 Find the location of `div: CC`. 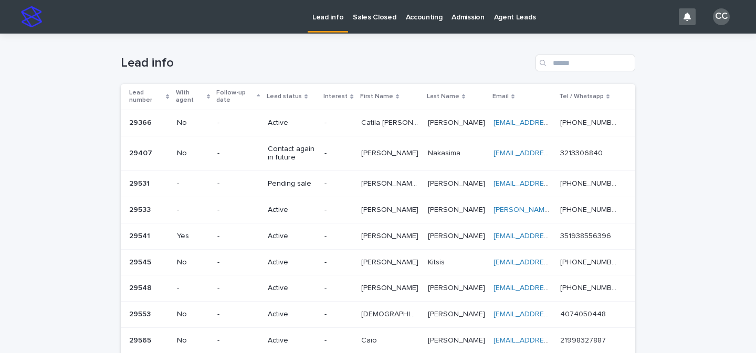

div: CC is located at coordinates (721, 17).